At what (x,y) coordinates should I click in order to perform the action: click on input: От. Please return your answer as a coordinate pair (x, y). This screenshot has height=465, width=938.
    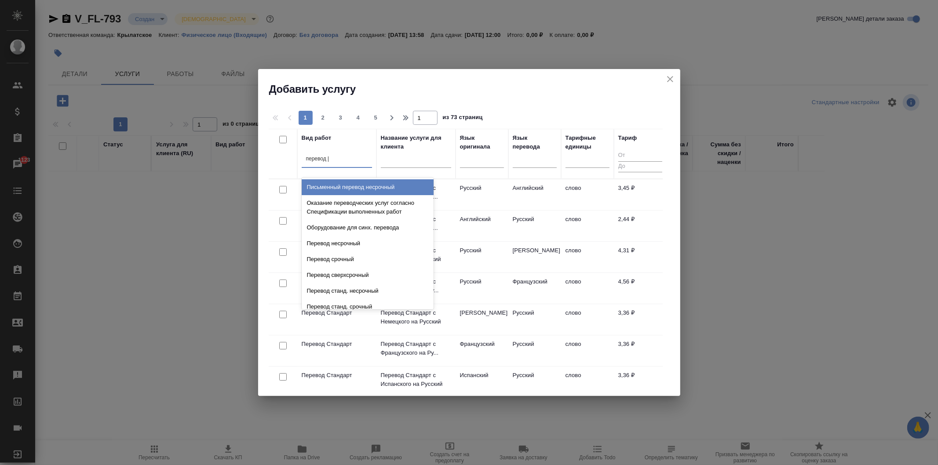
    Looking at the image, I should click on (640, 156).